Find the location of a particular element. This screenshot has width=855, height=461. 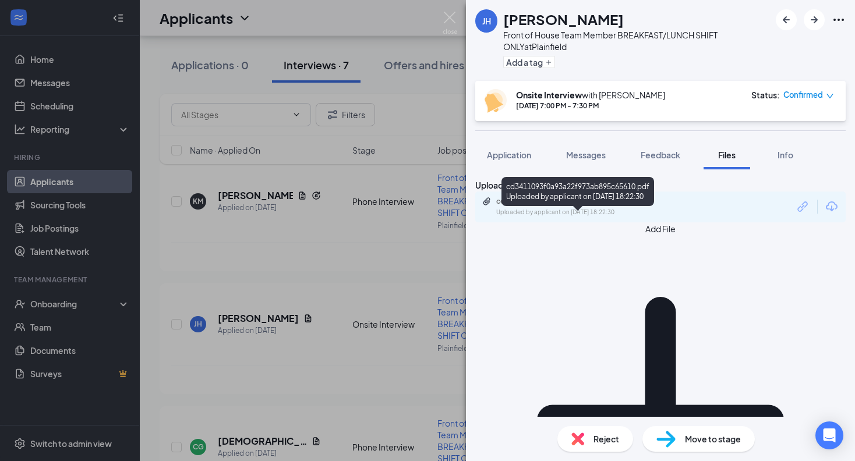

button: PlusAdd a tag is located at coordinates (529, 62).